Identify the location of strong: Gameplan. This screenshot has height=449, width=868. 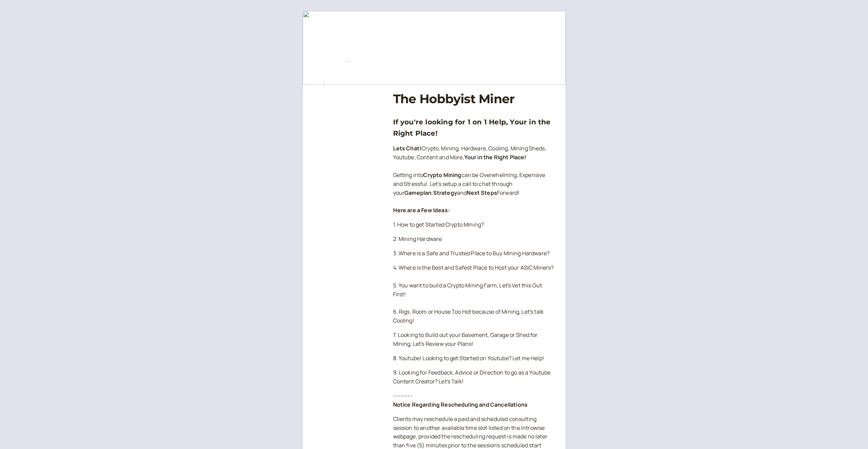
(418, 193).